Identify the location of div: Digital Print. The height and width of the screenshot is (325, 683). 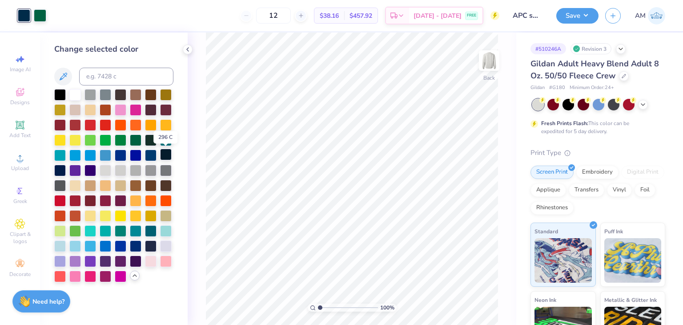
(643, 172).